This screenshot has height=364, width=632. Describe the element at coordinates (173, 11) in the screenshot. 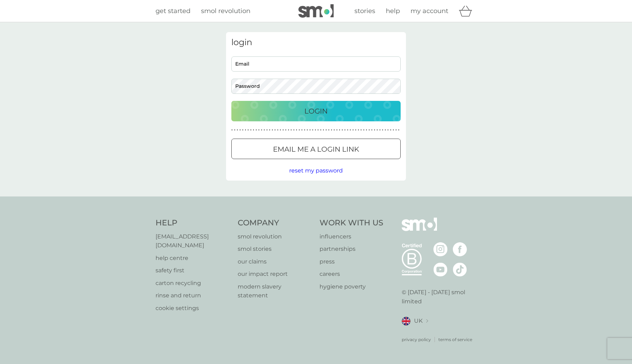

I see `span: get started` at that location.